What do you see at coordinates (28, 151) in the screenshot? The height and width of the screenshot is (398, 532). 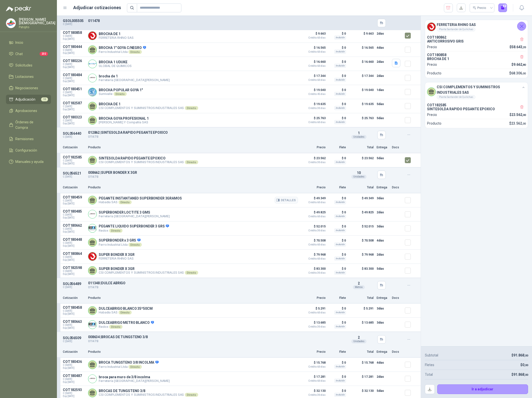 I see `a: Configuración` at bounding box center [28, 151].